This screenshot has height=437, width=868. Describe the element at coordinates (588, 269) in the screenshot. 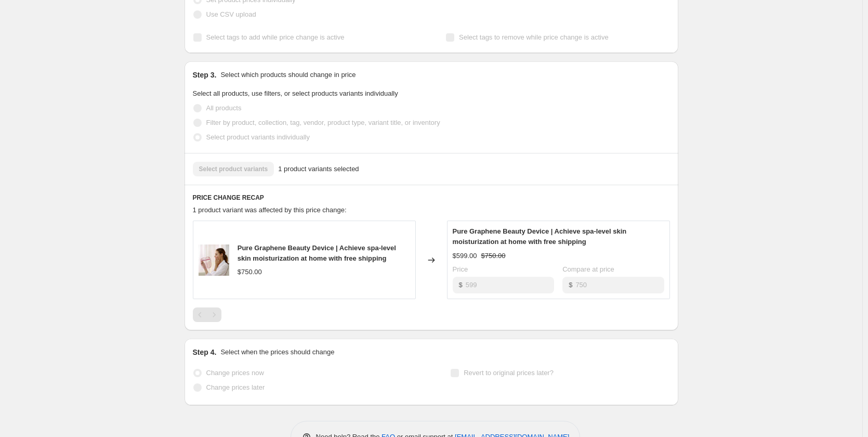

I see `span: Compare at price` at that location.